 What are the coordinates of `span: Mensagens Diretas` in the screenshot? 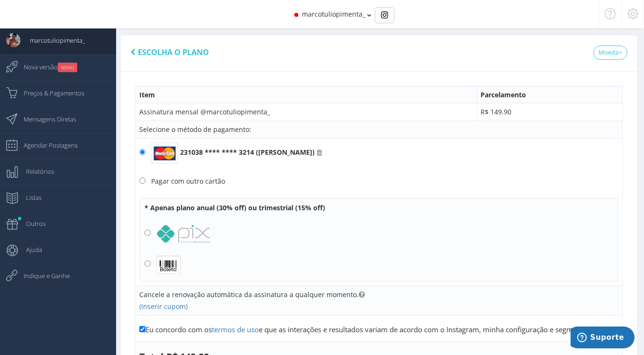 It's located at (45, 119).